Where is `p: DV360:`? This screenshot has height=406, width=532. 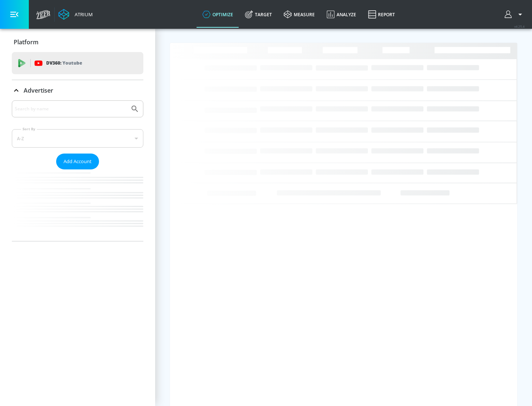
p: DV360: is located at coordinates (64, 63).